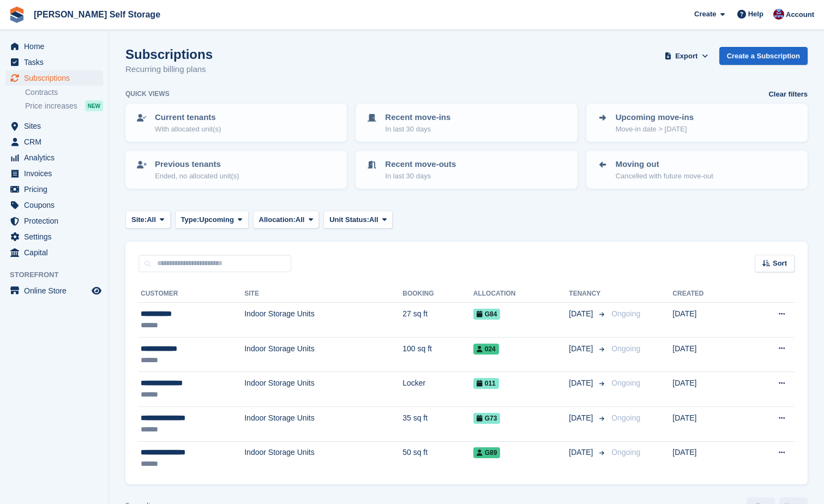 The width and height of the screenshot is (824, 504). I want to click on span: Help, so click(756, 14).